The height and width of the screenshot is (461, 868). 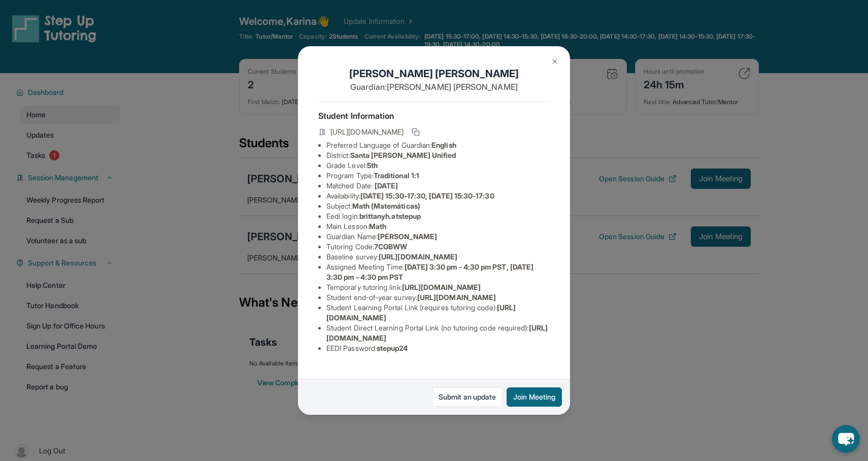 What do you see at coordinates (438, 297) in the screenshot?
I see `li: Student end-of-year survey :` at bounding box center [438, 297].